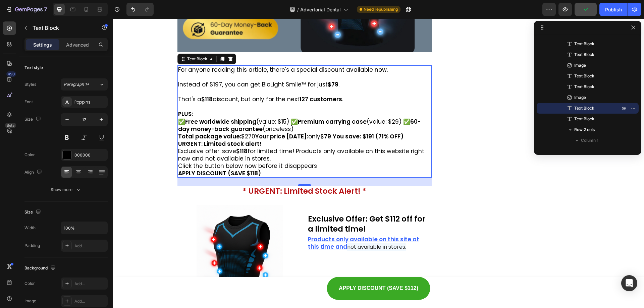 The height and width of the screenshot is (308, 644). Describe the element at coordinates (191, 172) in the screenshot. I see `strong: * URGENT: Limited Stock Alert! *` at that location.